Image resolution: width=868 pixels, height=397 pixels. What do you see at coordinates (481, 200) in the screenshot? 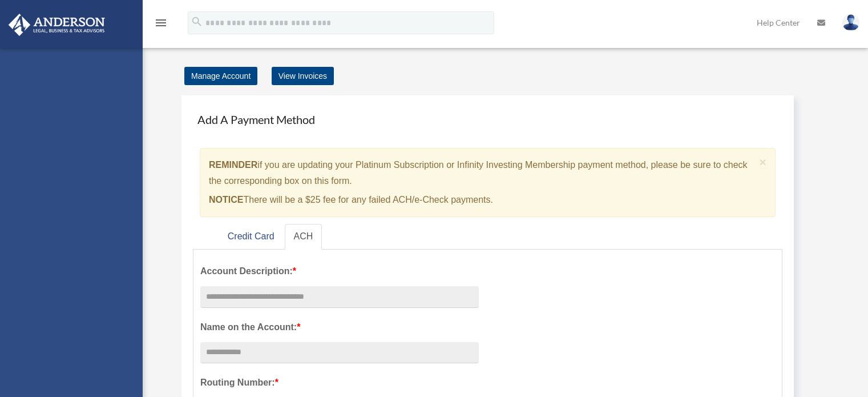
I see `p: There will be a $25 fee for any failed ACH/e-Check payments.` at bounding box center [481, 200].